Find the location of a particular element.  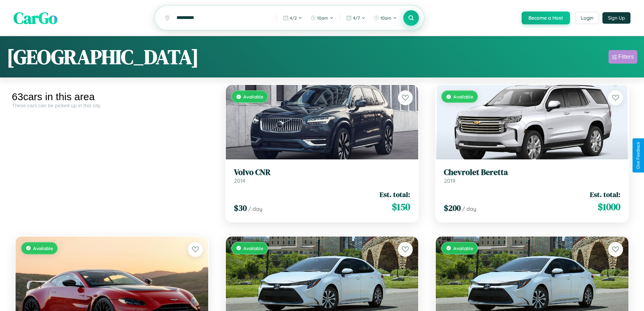

button: Login is located at coordinates (587, 18).